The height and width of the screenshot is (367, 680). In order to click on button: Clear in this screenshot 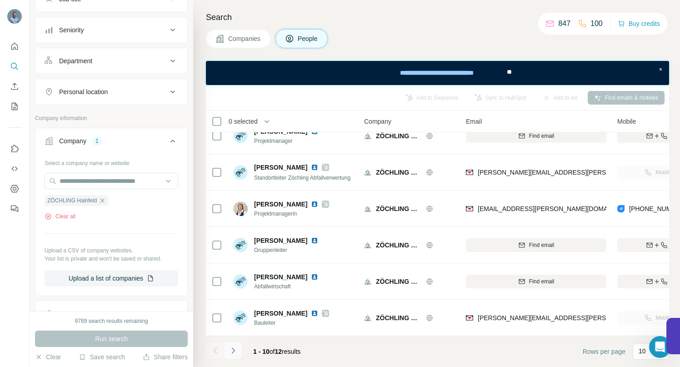, I will do `click(48, 357)`.